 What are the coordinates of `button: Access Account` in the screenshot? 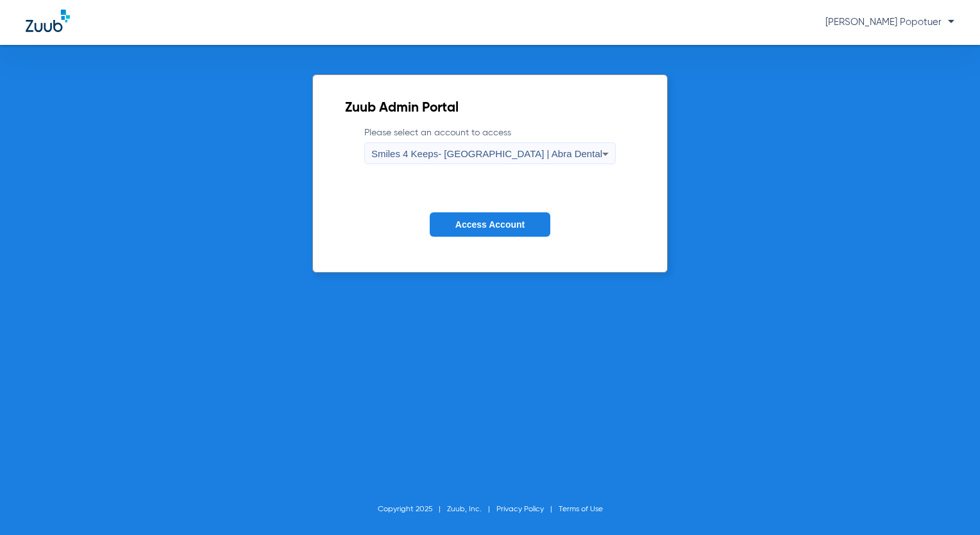 It's located at (490, 224).